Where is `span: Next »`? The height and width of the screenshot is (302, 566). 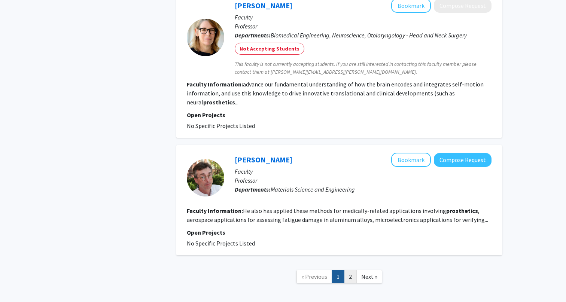
span: Next » is located at coordinates (369, 276).